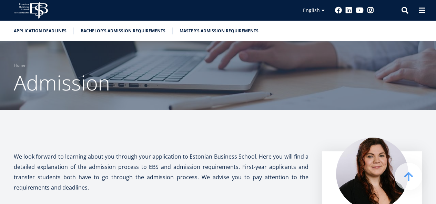 The height and width of the screenshot is (204, 436). I want to click on a: Master's admission requirements, so click(219, 31).